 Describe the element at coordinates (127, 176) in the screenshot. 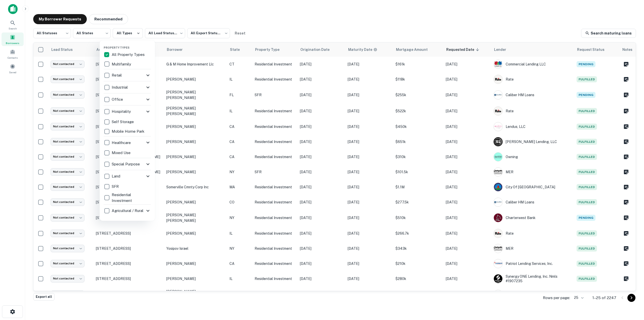

I see `div: Land` at that location.